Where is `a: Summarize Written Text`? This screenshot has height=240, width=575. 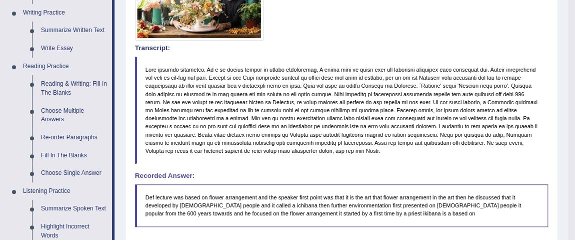 a: Summarize Written Text is located at coordinates (74, 31).